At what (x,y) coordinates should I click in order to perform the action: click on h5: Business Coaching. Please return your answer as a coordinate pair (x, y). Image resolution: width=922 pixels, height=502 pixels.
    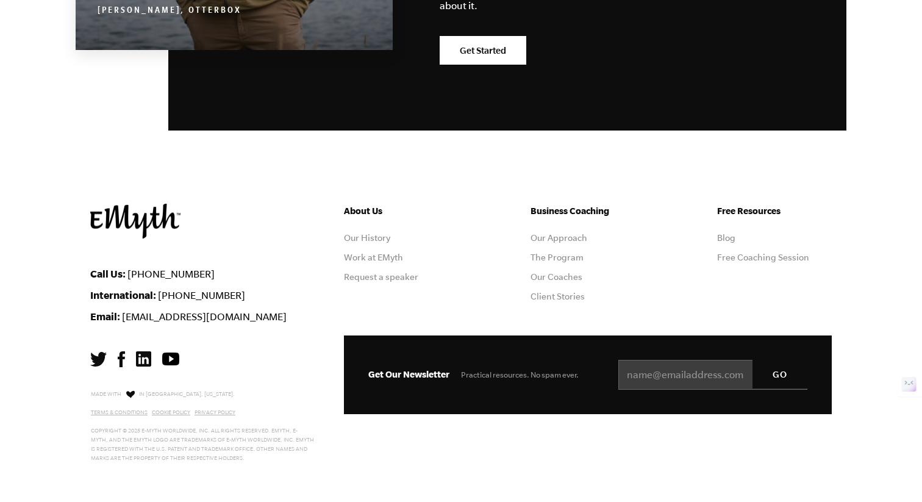
    Looking at the image, I should click on (588, 211).